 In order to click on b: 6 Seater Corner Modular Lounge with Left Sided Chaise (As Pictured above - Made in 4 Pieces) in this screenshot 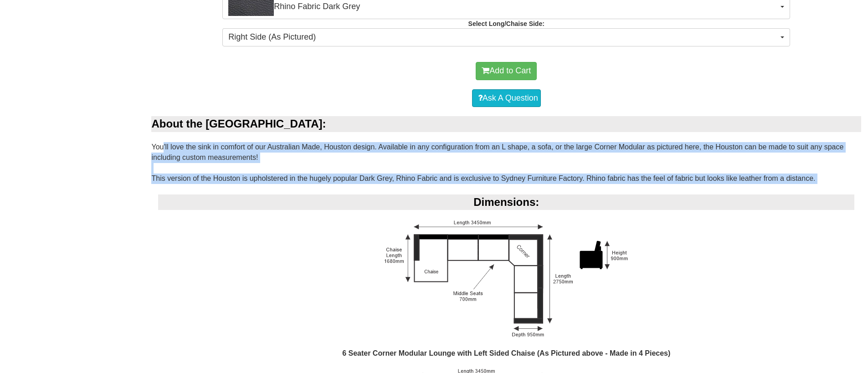, I will do `click(506, 353)`.